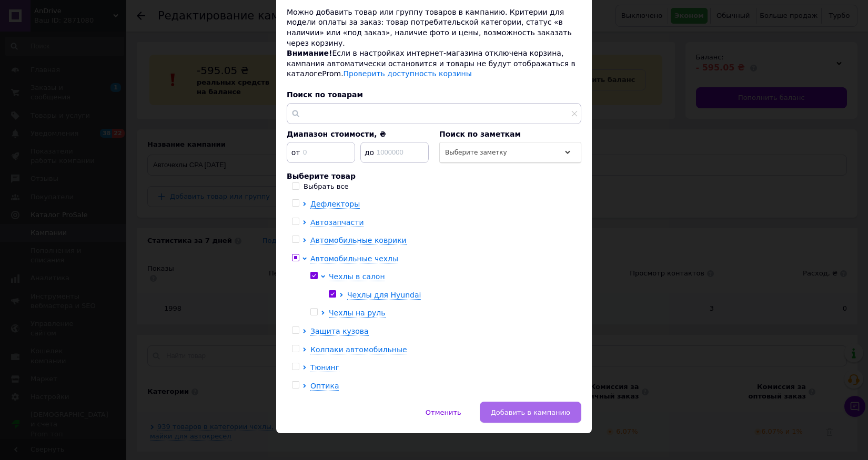 The height and width of the screenshot is (460, 868). I want to click on input: 0, so click(321, 152).